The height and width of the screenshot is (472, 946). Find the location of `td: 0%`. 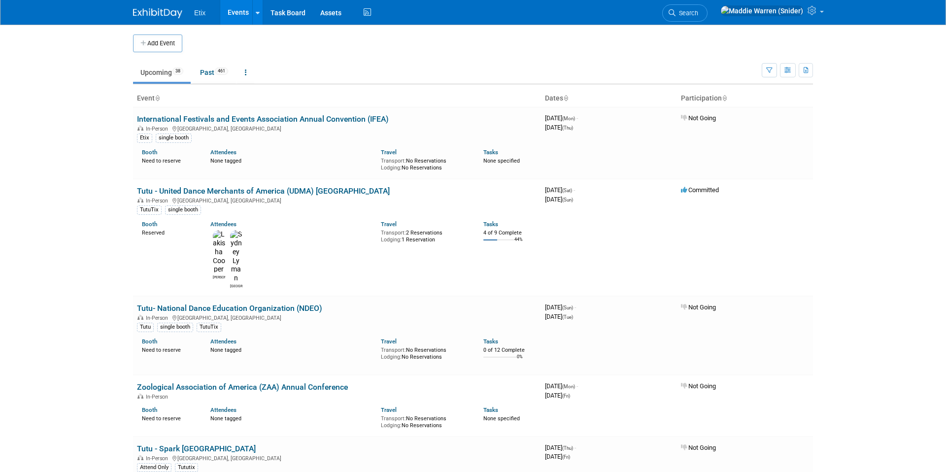

td: 0% is located at coordinates (520, 361).